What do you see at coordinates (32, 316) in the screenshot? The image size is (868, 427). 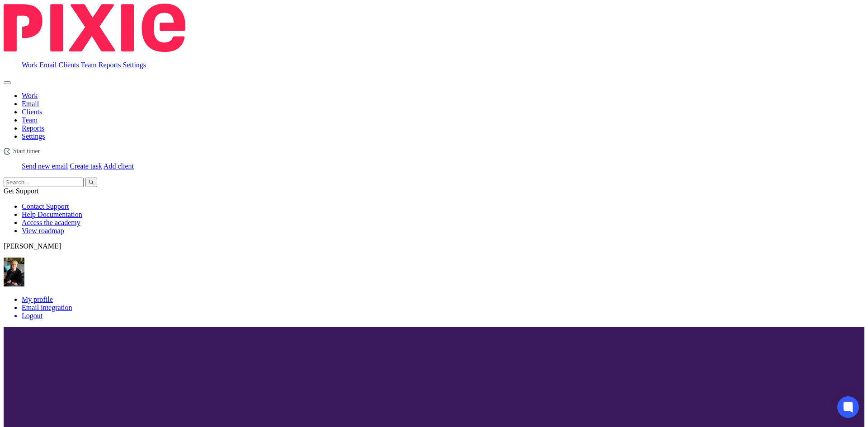 I see `span: Logout` at bounding box center [32, 316].